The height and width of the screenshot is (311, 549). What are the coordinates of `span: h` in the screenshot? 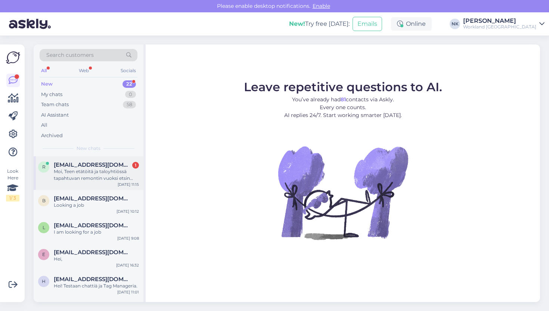 It's located at (44, 281).